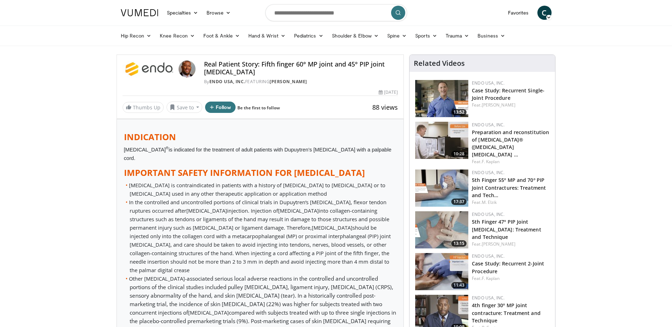 This screenshot has height=327, width=672. Describe the element at coordinates (218, 13) in the screenshot. I see `a: Browse` at that location.